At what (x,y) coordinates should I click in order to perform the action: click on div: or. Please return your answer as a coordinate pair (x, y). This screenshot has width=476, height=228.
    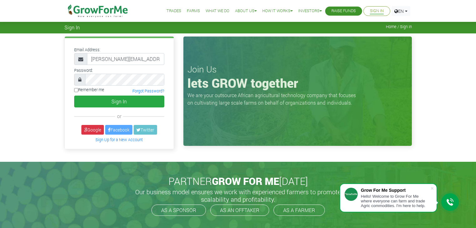
    Looking at the image, I should click on (119, 116).